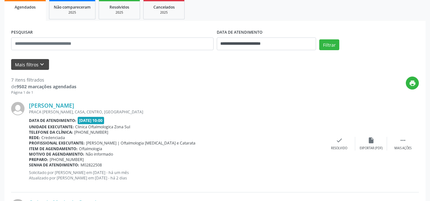 The width and height of the screenshot is (430, 201). What do you see at coordinates (54, 165) in the screenshot?
I see `b: Senha de atendimento:` at bounding box center [54, 165].